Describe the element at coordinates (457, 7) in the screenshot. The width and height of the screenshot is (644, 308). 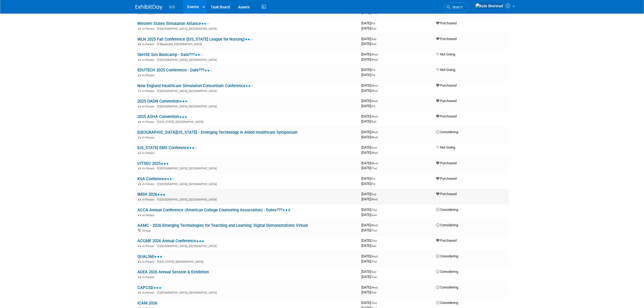
I see `span: Search` at that location.